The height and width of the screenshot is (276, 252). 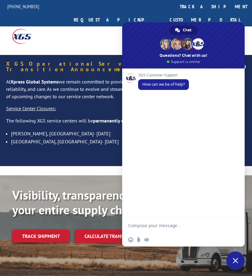 I want to click on u: Service Center Closures:, so click(x=31, y=108).